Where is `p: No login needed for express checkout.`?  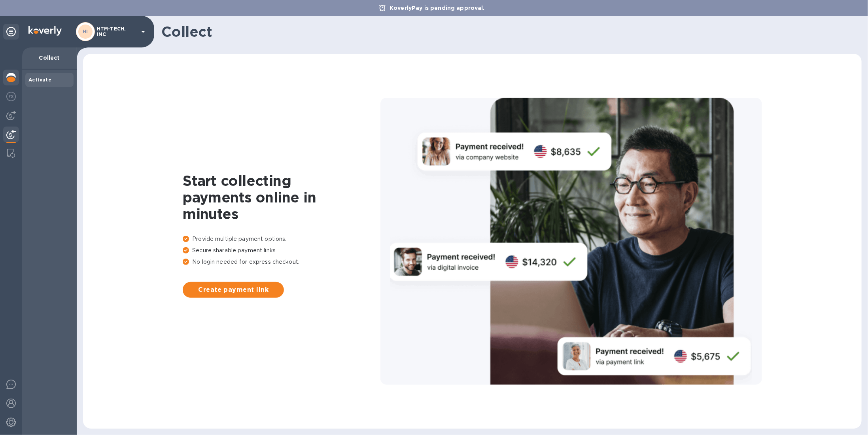 p: No login needed for express checkout. is located at coordinates (281, 261).